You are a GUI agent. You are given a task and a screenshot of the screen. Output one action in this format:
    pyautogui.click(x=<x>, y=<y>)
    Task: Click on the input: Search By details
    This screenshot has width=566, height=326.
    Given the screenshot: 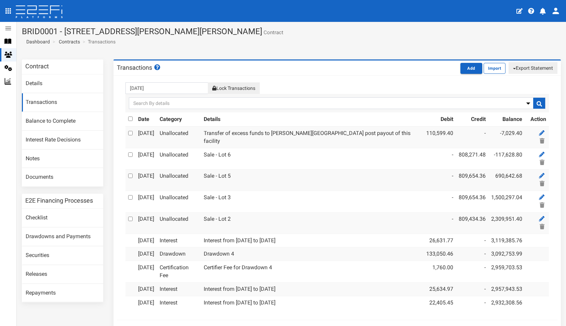 What is the action you would take?
    pyautogui.click(x=337, y=103)
    